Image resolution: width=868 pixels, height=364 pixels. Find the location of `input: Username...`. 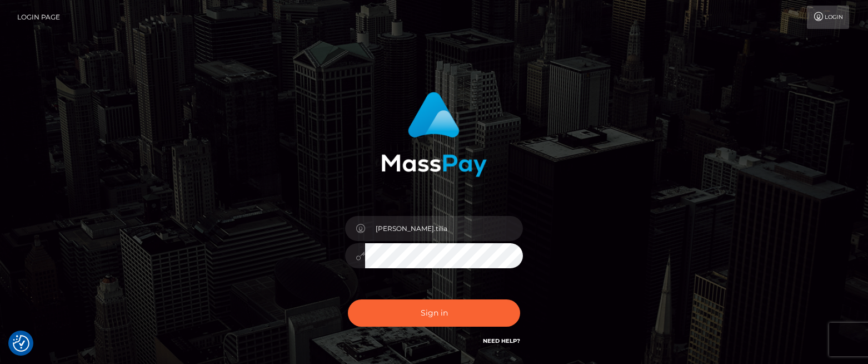

input: Username... is located at coordinates (444, 228).